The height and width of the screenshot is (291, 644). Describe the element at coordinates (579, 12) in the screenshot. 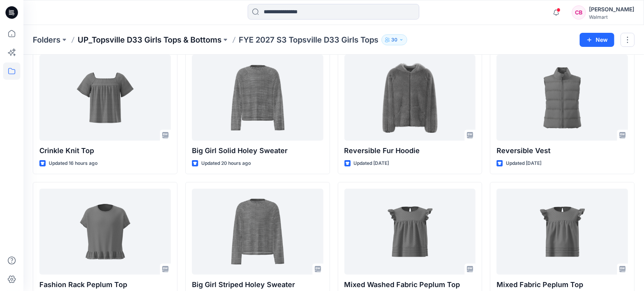

I see `div: CB` at that location.